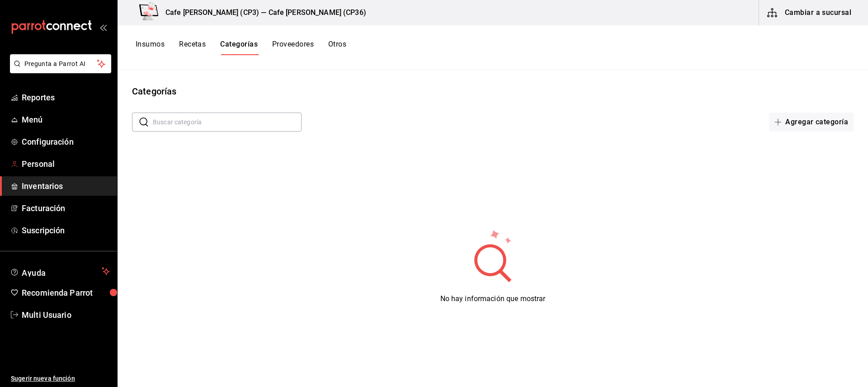 This screenshot has height=387, width=868. What do you see at coordinates (65, 97) in the screenshot?
I see `span: Reportes` at bounding box center [65, 97].